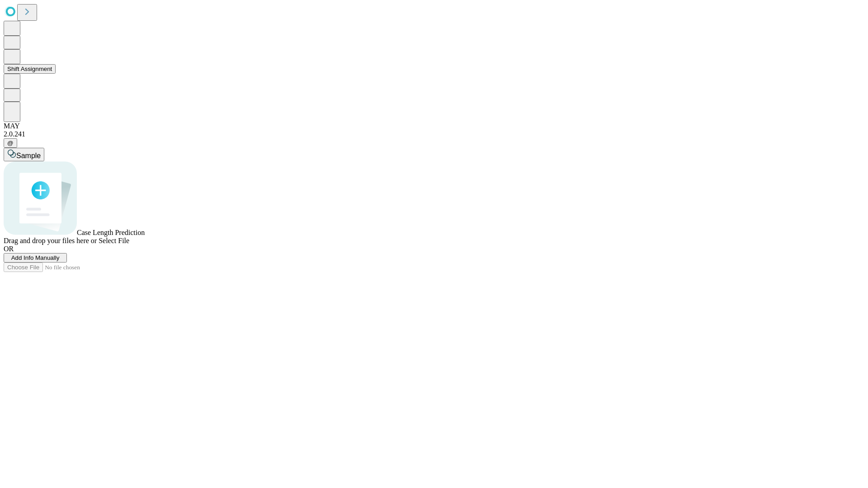 Image resolution: width=868 pixels, height=488 pixels. What do you see at coordinates (114, 240) in the screenshot?
I see `span: Select File` at bounding box center [114, 240].